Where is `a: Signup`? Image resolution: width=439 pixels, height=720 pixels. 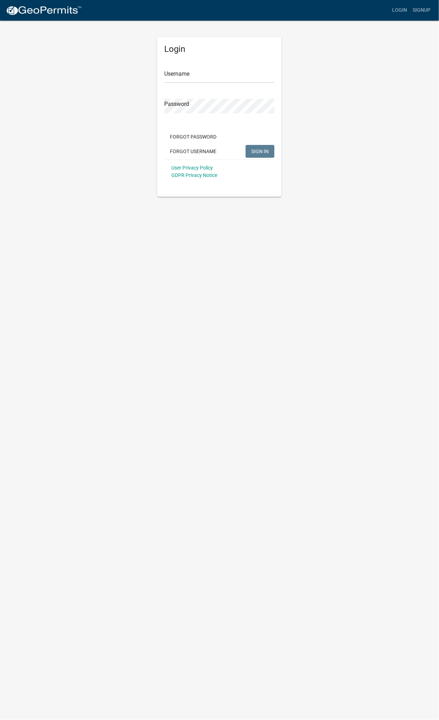 a: Signup is located at coordinates (421, 10).